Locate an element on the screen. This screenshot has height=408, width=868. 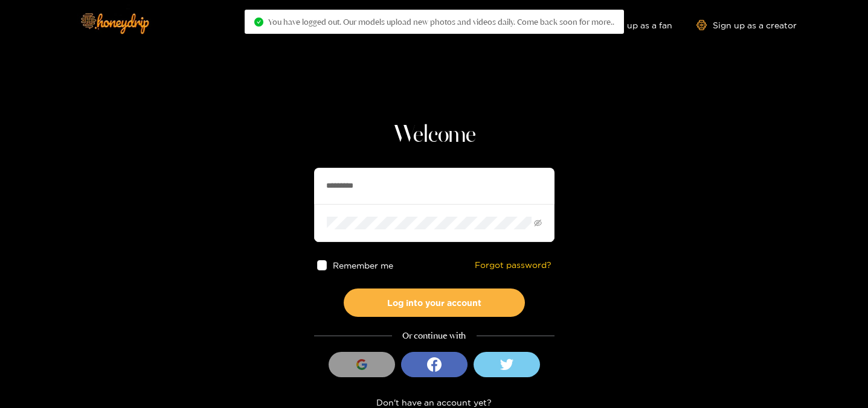
span: check-circle is located at coordinates (258, 22).